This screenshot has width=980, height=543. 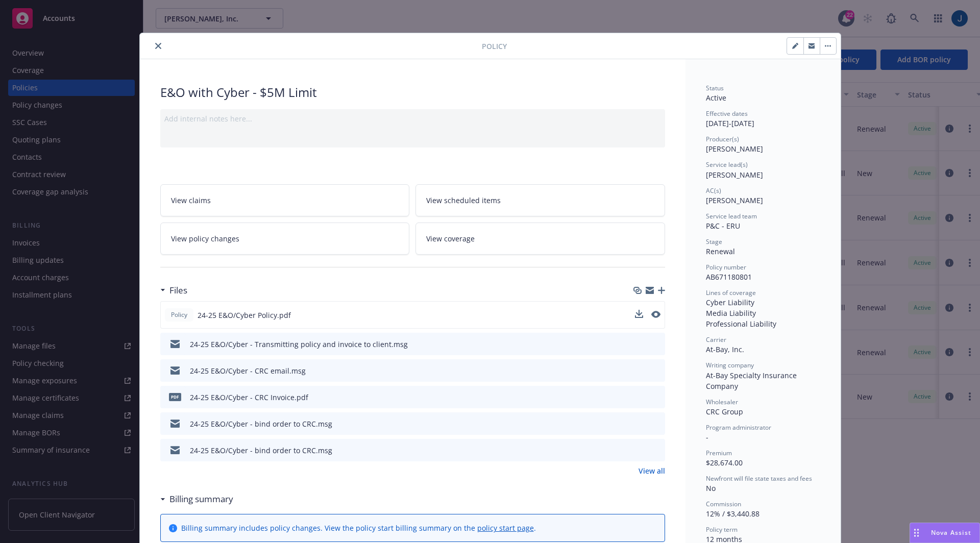 What do you see at coordinates (752, 381) in the screenshot?
I see `span: At-Bay Specialty Insurance Company` at bounding box center [752, 381].